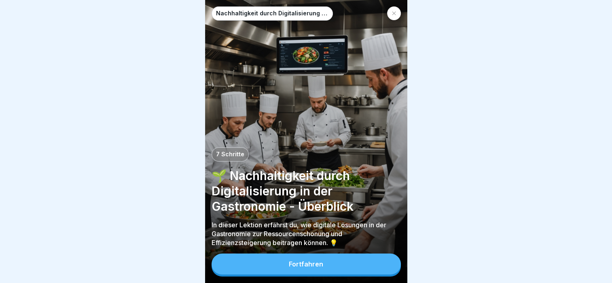 Image resolution: width=612 pixels, height=283 pixels. Describe the element at coordinates (306, 234) in the screenshot. I see `p: In dieser Lektion erfährst du, wie digitale Lösungen in der Gastronomie zur Ressourcenschonung un...` at that location.